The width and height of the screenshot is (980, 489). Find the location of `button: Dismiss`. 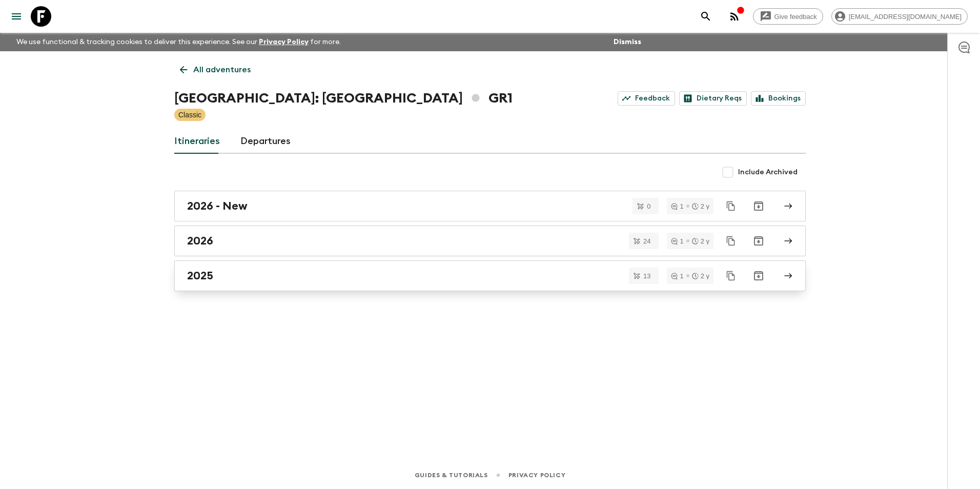

button: Dismiss is located at coordinates (628, 42).